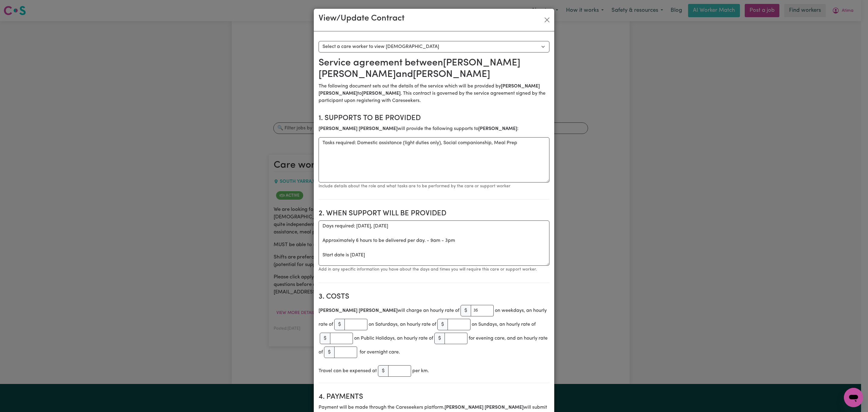 This screenshot has width=868, height=412. I want to click on textarea: Tasks required: Domestic assistance (light duties only), Social companionship, Meal Prep, so click(434, 159).